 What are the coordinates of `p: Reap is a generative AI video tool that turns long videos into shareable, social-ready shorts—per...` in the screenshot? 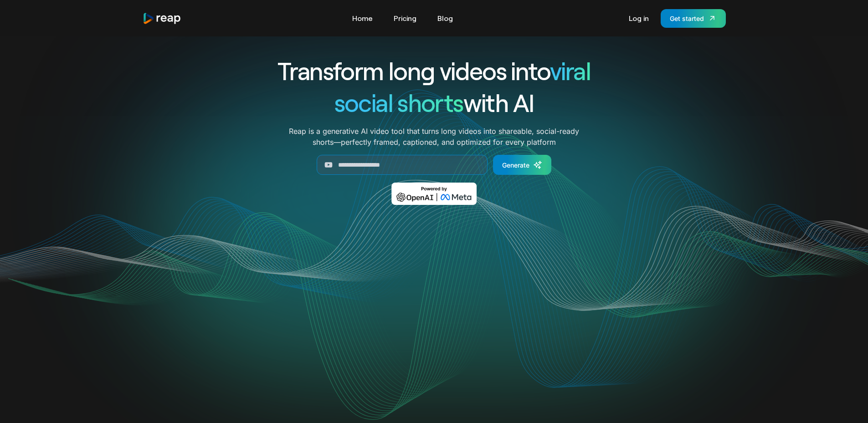 It's located at (434, 136).